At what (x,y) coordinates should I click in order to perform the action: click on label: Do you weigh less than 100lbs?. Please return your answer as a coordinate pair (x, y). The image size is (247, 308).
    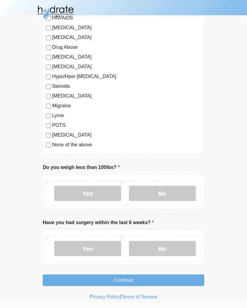
    Looking at the image, I should click on (81, 167).